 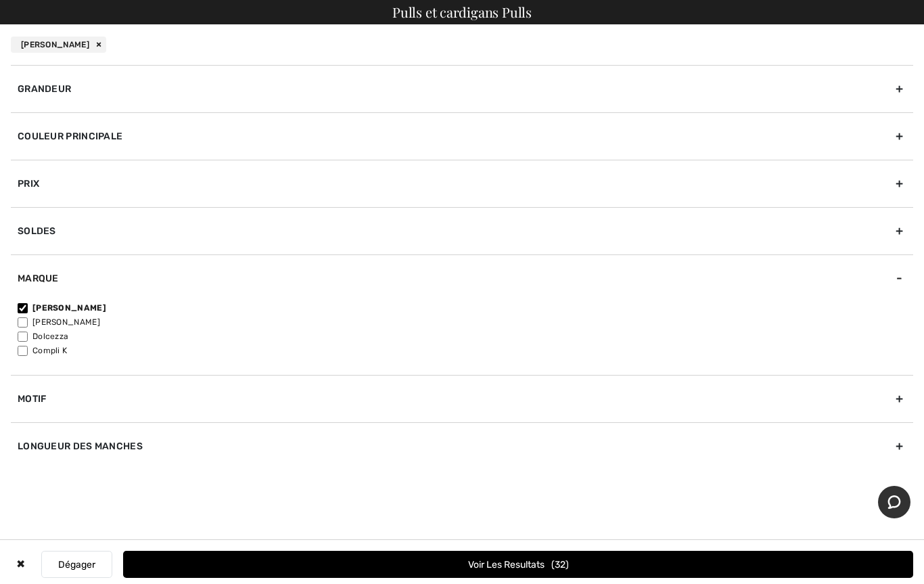 What do you see at coordinates (560, 564) in the screenshot?
I see `span: 32` at bounding box center [560, 564].